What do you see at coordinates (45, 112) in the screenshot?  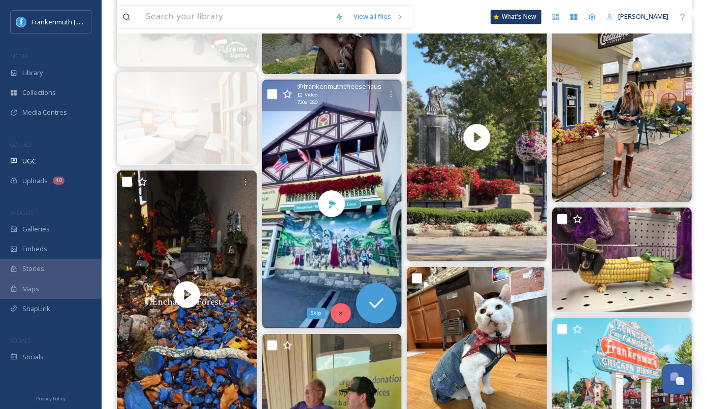 I see `span: Media Centres` at bounding box center [45, 112].